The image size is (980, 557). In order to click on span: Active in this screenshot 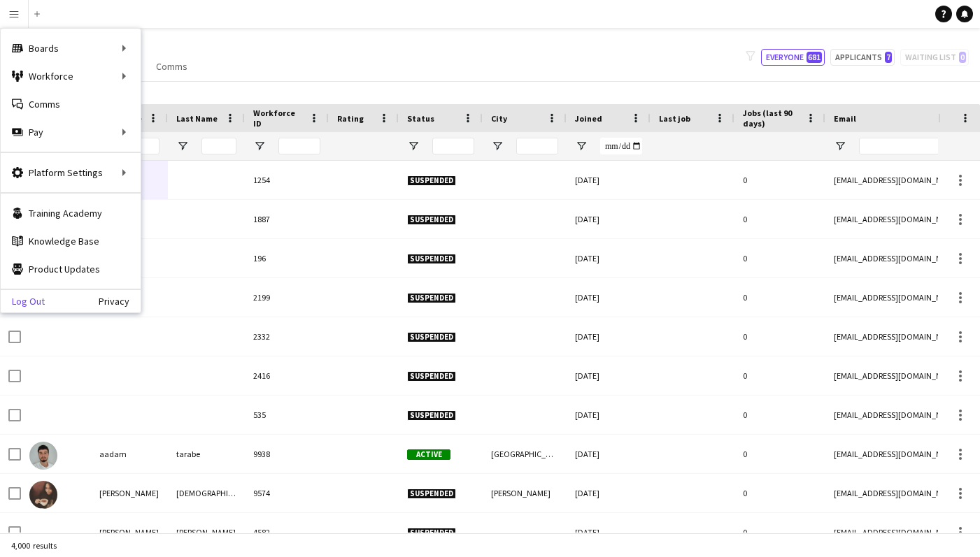, I will do `click(429, 454)`.